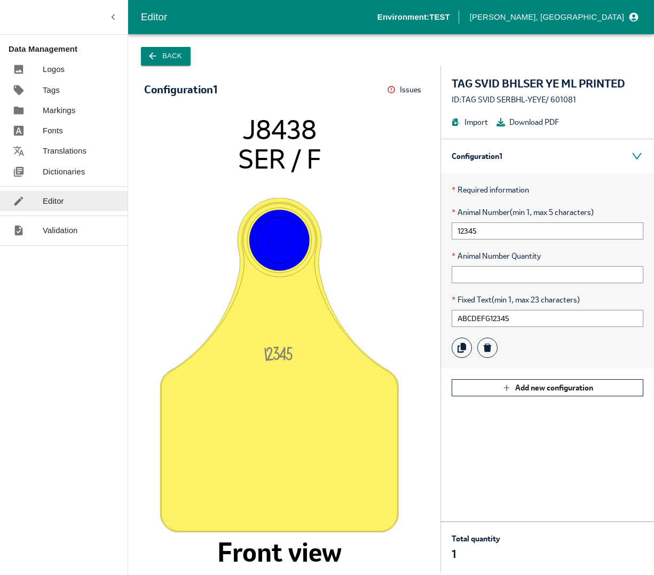 Image resolution: width=654 pixels, height=575 pixels. I want to click on p: Data Management, so click(68, 49).